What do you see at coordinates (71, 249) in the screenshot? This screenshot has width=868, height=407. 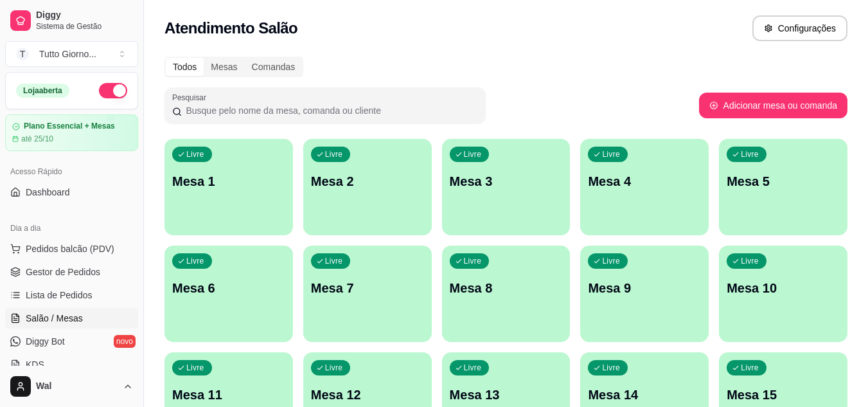 I see `button: Pedidos balcão (PDV)` at bounding box center [71, 249].